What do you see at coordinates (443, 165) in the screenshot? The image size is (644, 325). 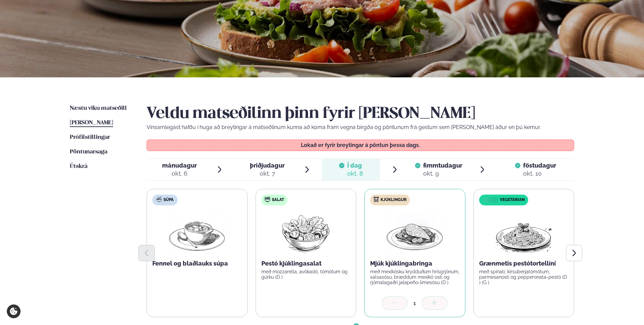 I see `span: fimmtudagur` at bounding box center [443, 165].